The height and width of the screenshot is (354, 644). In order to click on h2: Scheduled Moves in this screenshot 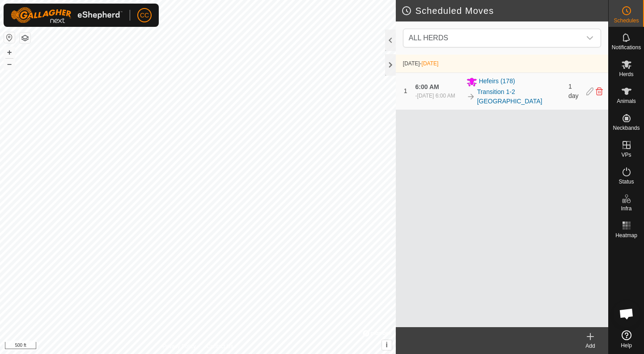, I will do `click(504, 11)`.